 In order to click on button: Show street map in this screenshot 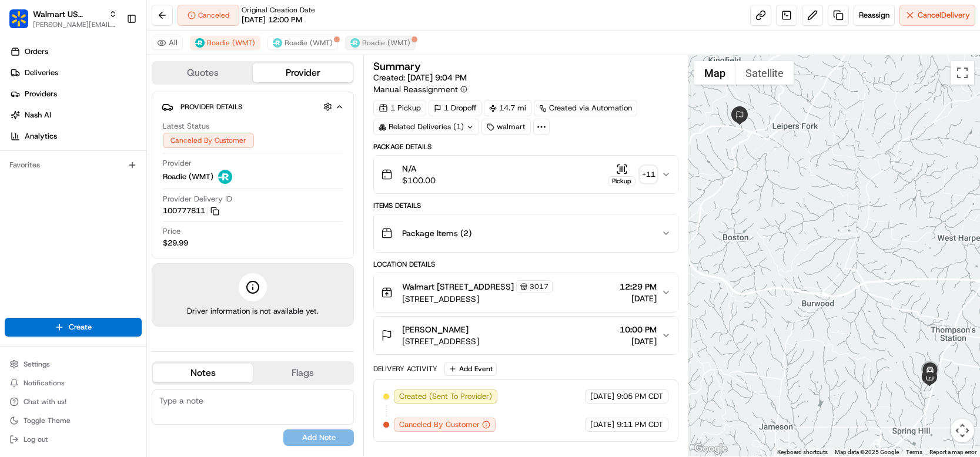, I will do `click(715, 73)`.